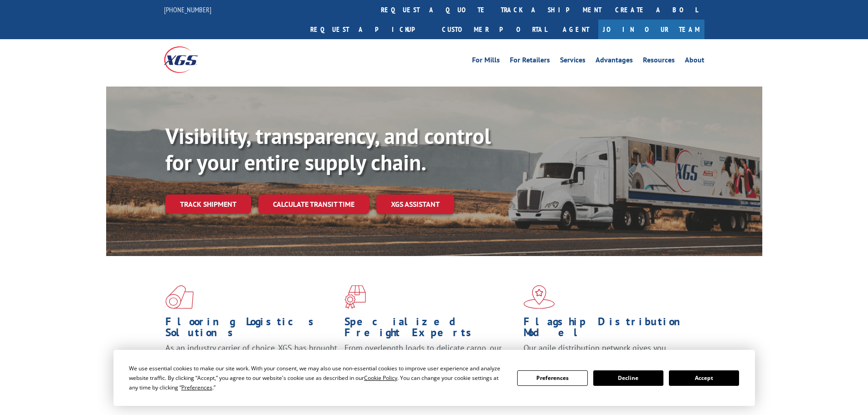 Image resolution: width=868 pixels, height=415 pixels. What do you see at coordinates (628, 378) in the screenshot?
I see `button: Decline` at bounding box center [628, 378].